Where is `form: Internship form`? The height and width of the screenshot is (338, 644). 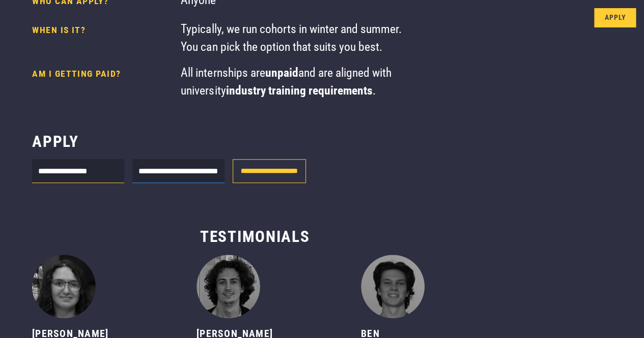 form: Internship form is located at coordinates (168, 173).